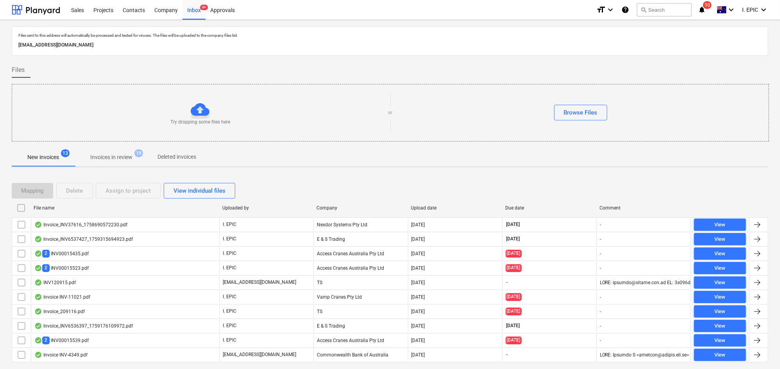  What do you see at coordinates (59, 311) in the screenshot?
I see `div: Invoice_209116.pdf` at bounding box center [59, 311].